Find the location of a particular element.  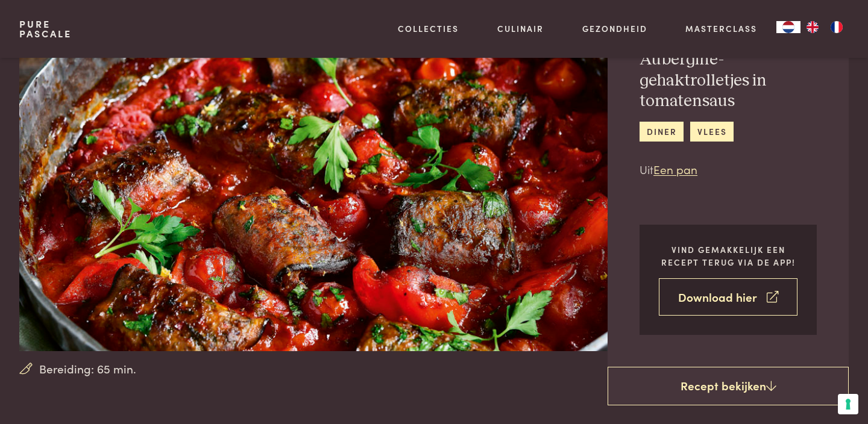

aside: Language selected: Nederlands is located at coordinates (812, 27).